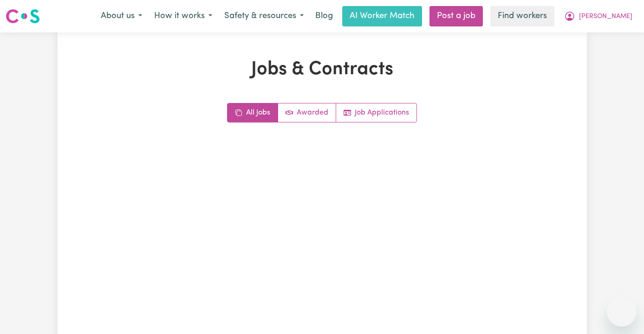 Image resolution: width=644 pixels, height=334 pixels. Describe the element at coordinates (522, 16) in the screenshot. I see `a: Find workers` at that location.